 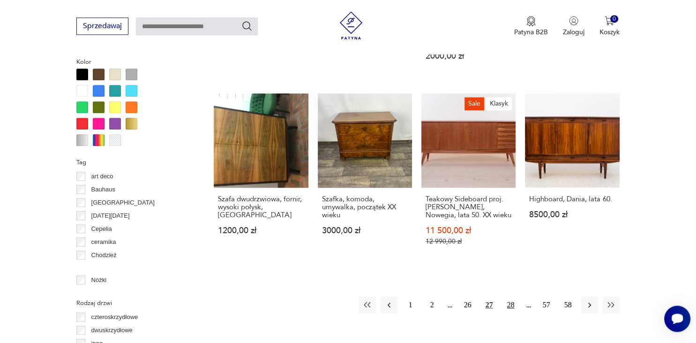 What do you see at coordinates (432, 305) in the screenshot?
I see `button: 2` at bounding box center [432, 305].